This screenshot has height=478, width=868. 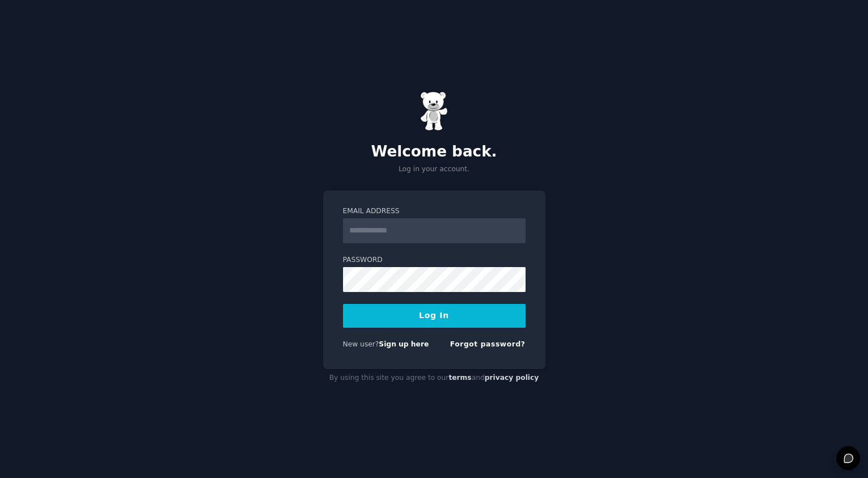 I want to click on label: Password, so click(x=434, y=260).